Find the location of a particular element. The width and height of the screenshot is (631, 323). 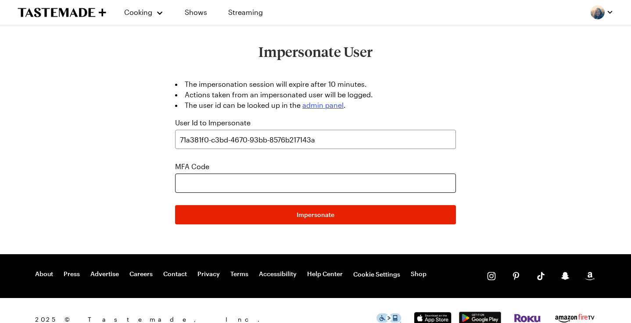

img: This icon serves as a link to download the Level Access assistive technology app for individuals ... is located at coordinates (389, 318).